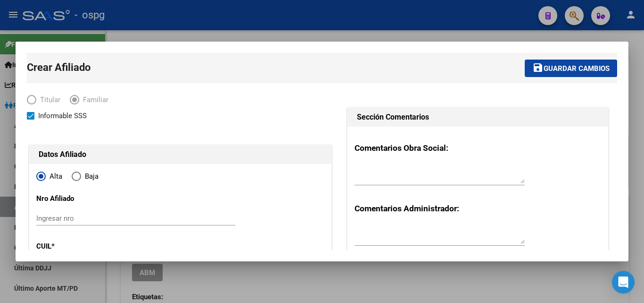 Image resolution: width=644 pixels, height=303 pixels. I want to click on mat-icon: save, so click(538, 67).